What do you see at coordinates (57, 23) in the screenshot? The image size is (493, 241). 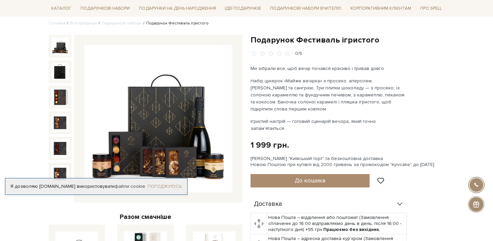 I see `a: Головна` at bounding box center [57, 23].